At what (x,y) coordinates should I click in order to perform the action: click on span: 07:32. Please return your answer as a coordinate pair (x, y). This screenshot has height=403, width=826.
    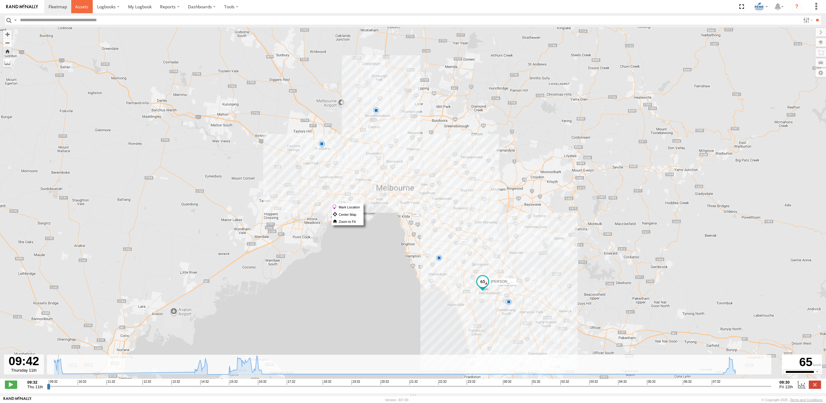
    Looking at the image, I should click on (716, 382).